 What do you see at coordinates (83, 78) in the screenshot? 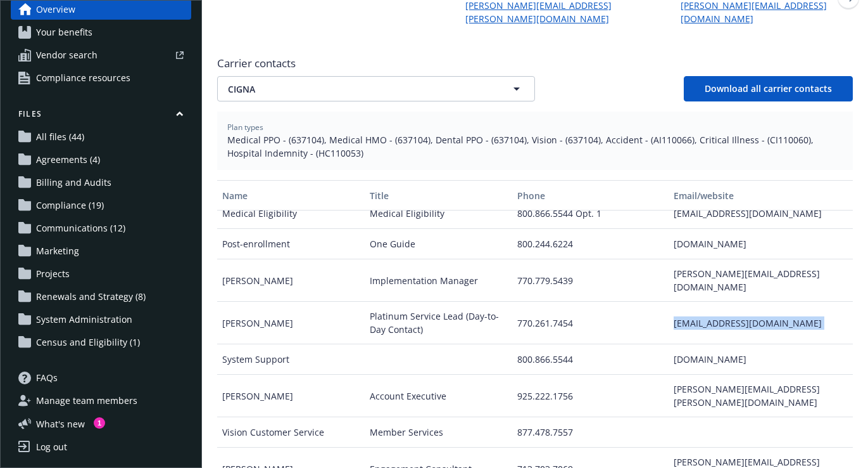
I see `span: Compliance resources` at bounding box center [83, 78].